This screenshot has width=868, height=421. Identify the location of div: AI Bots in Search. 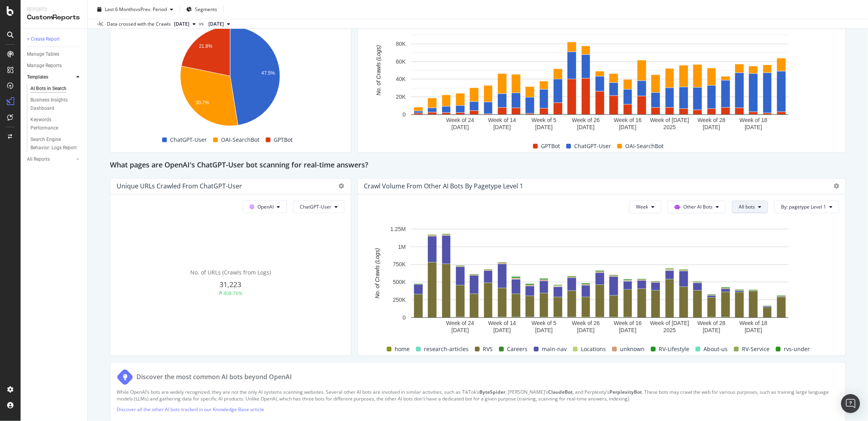
(48, 89).